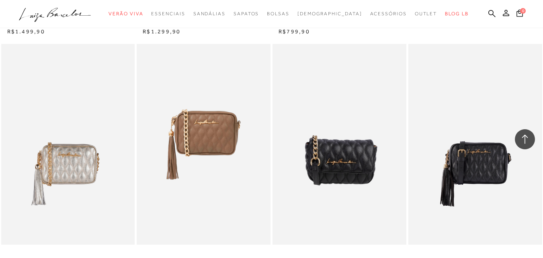 The height and width of the screenshot is (258, 543). I want to click on span: R$1.299,90, so click(162, 31).